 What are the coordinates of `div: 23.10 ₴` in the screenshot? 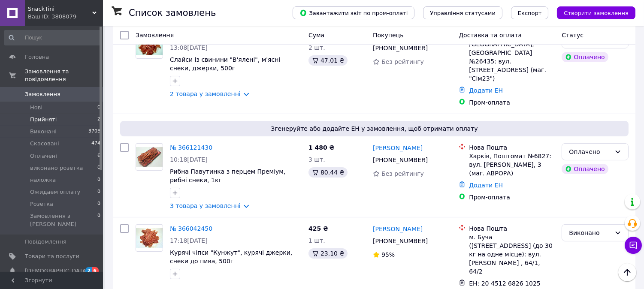 It's located at (328, 254).